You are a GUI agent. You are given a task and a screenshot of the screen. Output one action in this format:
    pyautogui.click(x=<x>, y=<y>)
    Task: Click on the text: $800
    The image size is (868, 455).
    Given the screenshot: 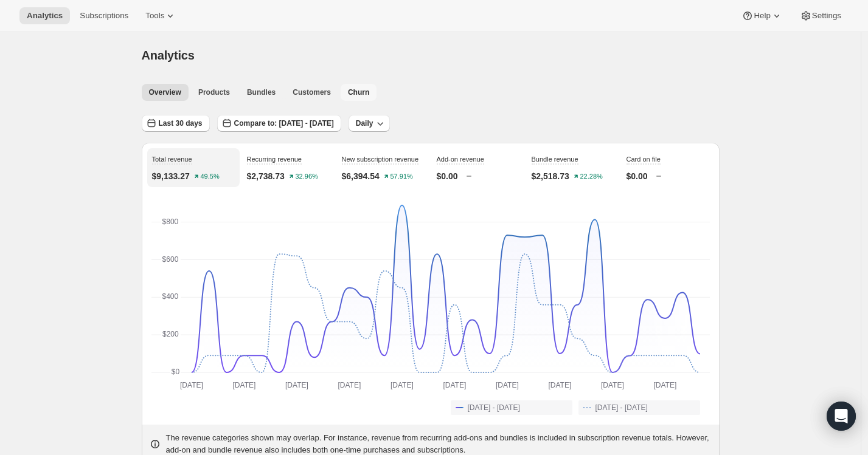 What is the action you would take?
    pyautogui.click(x=170, y=222)
    